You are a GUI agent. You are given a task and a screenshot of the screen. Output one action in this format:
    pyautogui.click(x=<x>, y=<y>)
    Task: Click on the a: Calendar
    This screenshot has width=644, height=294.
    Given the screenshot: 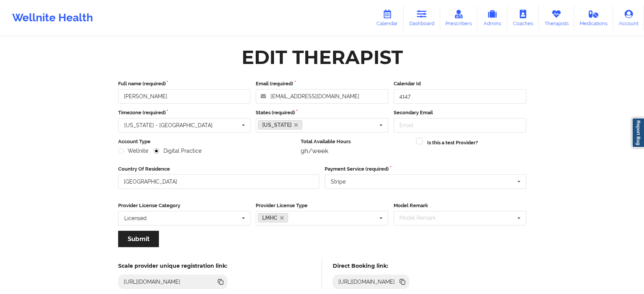 What is the action you would take?
    pyautogui.click(x=388, y=18)
    